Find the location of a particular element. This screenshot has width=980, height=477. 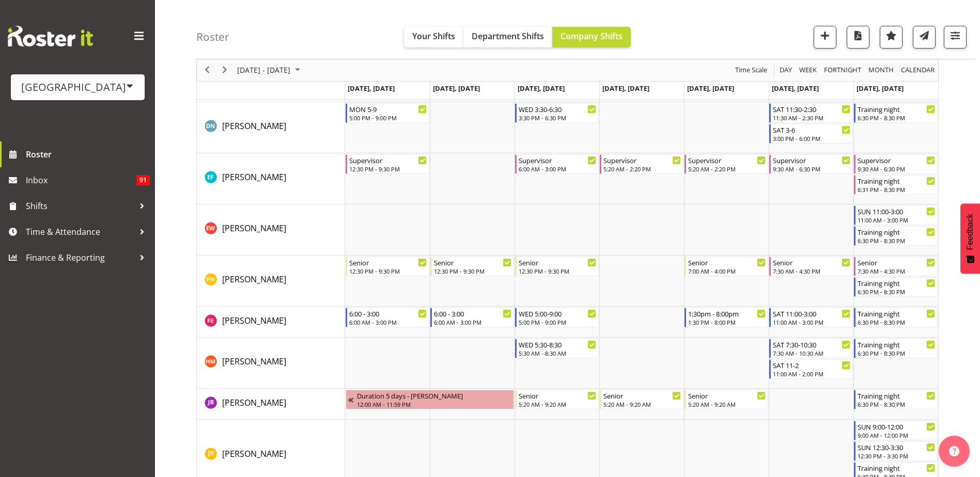

div: Earl Foran"s event - Supervisor Begin From Sunday, October 19, 2025 at 9:30:00 AM GMT+13:00 Ends ... is located at coordinates (896, 164).